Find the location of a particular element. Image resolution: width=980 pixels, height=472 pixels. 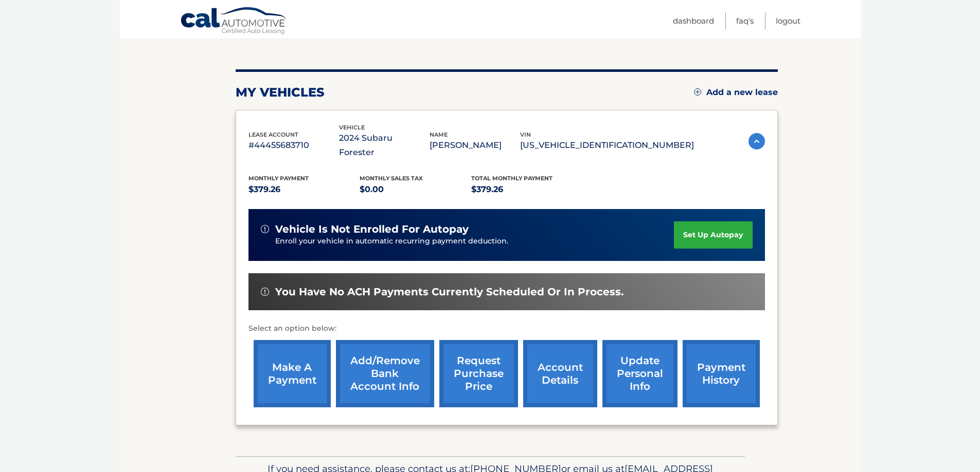

a: set up autopay is located at coordinates (713, 235).